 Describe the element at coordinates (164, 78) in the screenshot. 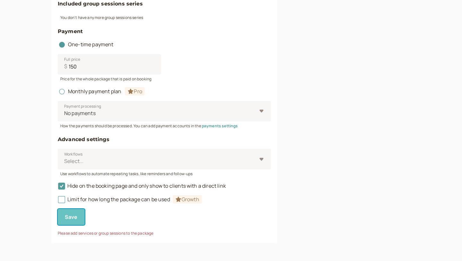

I see `div: Price for the whole package that is paid on booking` at that location.